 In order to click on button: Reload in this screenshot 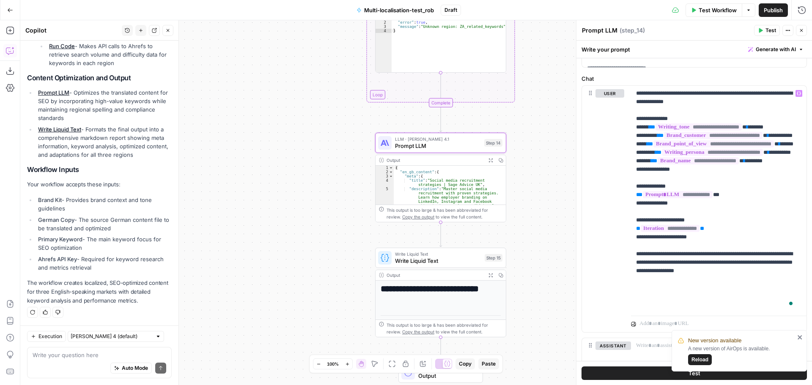, I will do `click(700, 360)`.